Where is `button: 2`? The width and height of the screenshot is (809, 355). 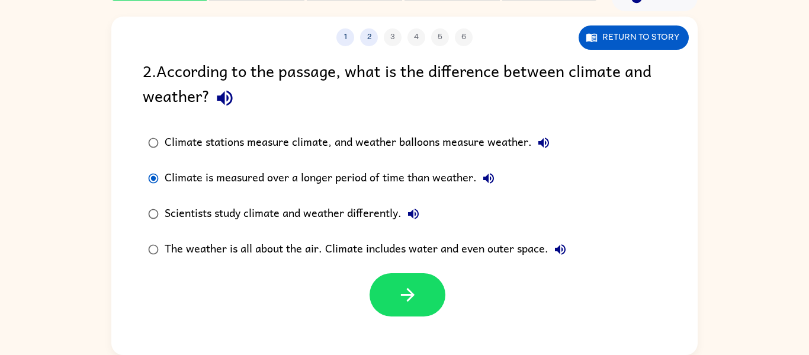 button: 2 is located at coordinates (369, 37).